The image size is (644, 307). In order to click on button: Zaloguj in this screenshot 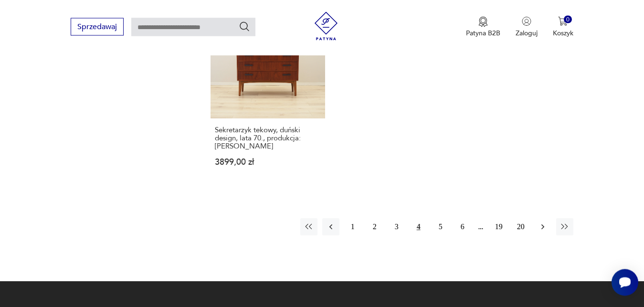, I will do `click(527, 26)`.